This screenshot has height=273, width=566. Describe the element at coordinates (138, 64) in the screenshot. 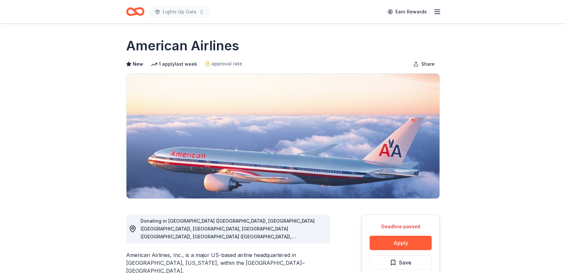

I see `span: New` at that location.